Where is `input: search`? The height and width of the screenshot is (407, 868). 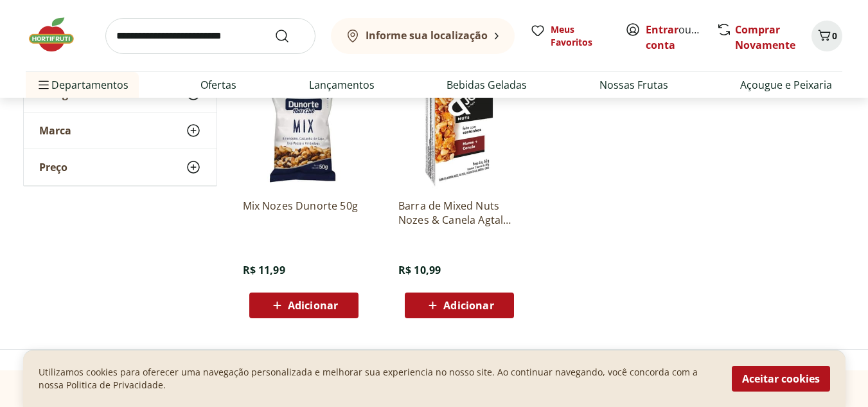
input: search is located at coordinates (210, 36).